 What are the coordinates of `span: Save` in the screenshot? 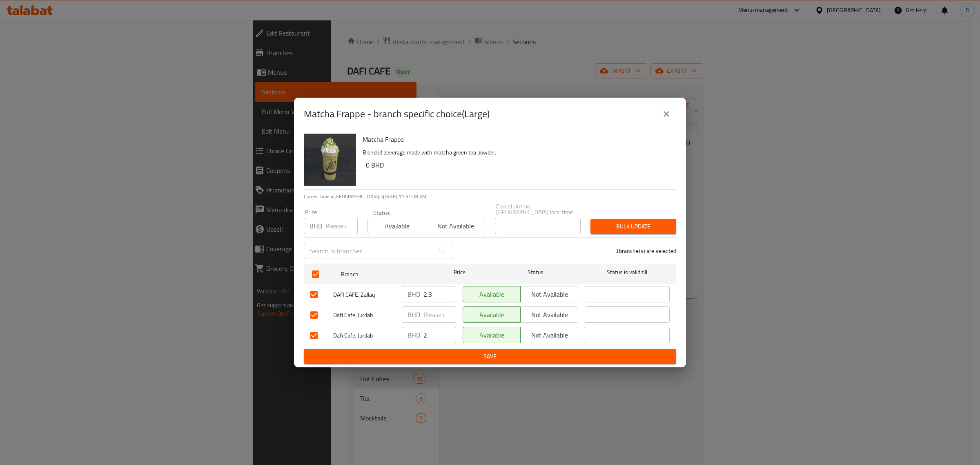 It's located at (490, 356).